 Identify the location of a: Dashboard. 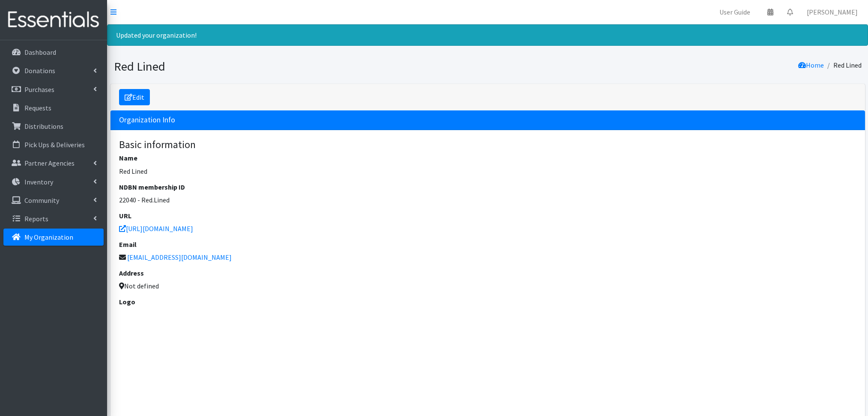
(53, 52).